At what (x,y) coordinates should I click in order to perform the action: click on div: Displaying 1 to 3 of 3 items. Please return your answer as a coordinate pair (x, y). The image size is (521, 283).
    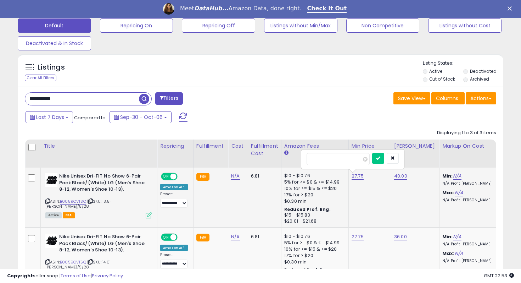
    Looking at the image, I should click on (467, 133).